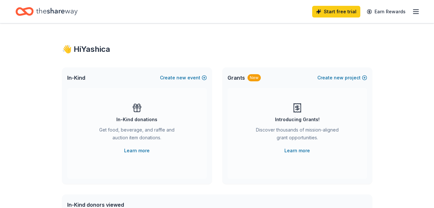 The height and width of the screenshot is (208, 434). What do you see at coordinates (236, 78) in the screenshot?
I see `span: Grants` at bounding box center [236, 78].